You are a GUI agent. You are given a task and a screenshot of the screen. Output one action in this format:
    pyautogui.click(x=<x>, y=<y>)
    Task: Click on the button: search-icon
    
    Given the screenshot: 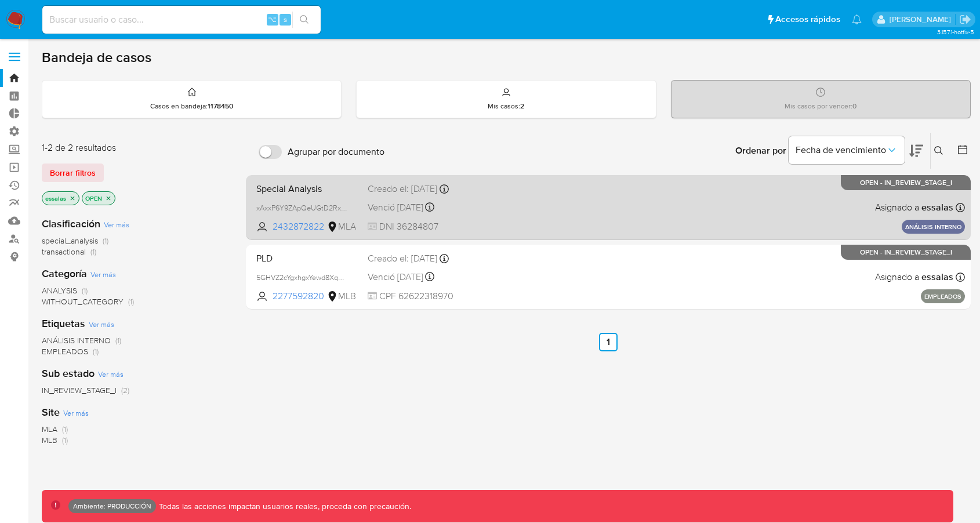 What is the action you would take?
    pyautogui.click(x=303, y=19)
    